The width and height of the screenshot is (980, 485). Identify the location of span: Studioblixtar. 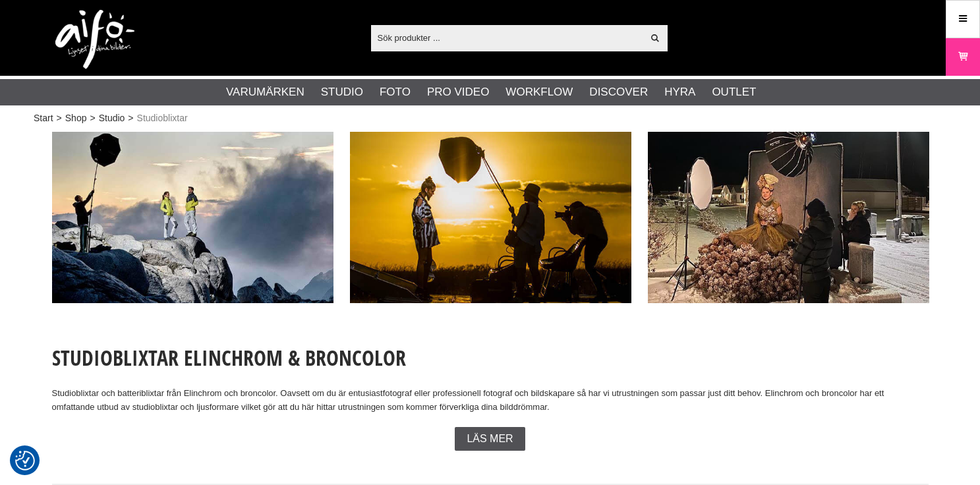
(162, 118).